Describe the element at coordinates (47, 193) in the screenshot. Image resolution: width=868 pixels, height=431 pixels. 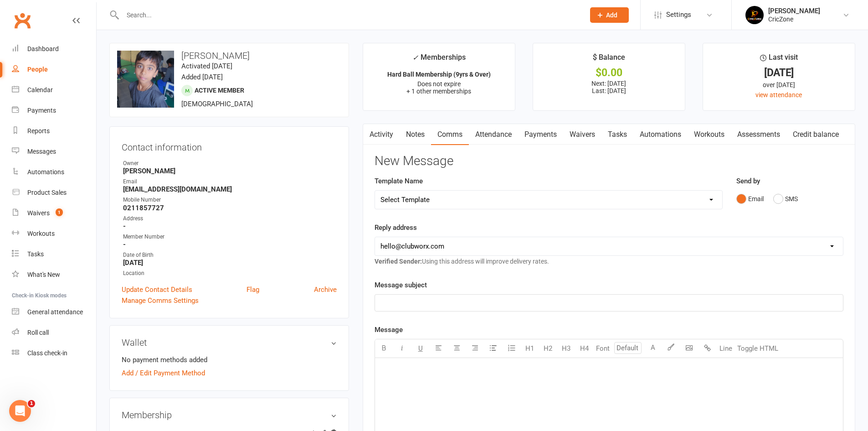
I see `div: Product Sales` at that location.